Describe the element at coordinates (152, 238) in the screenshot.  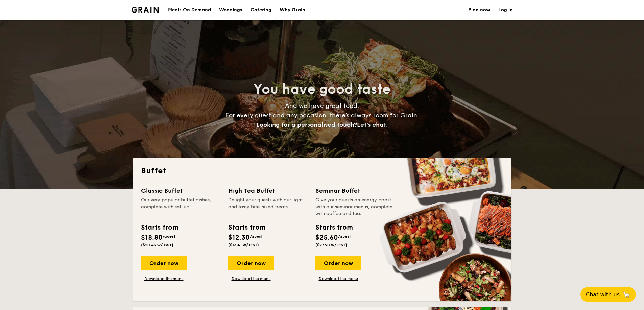
I see `span: $18.80` at that location.